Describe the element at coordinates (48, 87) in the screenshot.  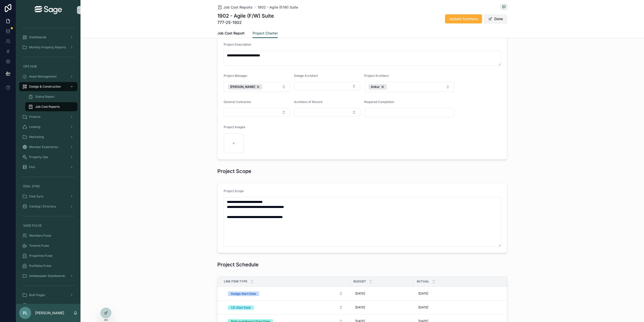
I see `a: Design & Construction` at that location.